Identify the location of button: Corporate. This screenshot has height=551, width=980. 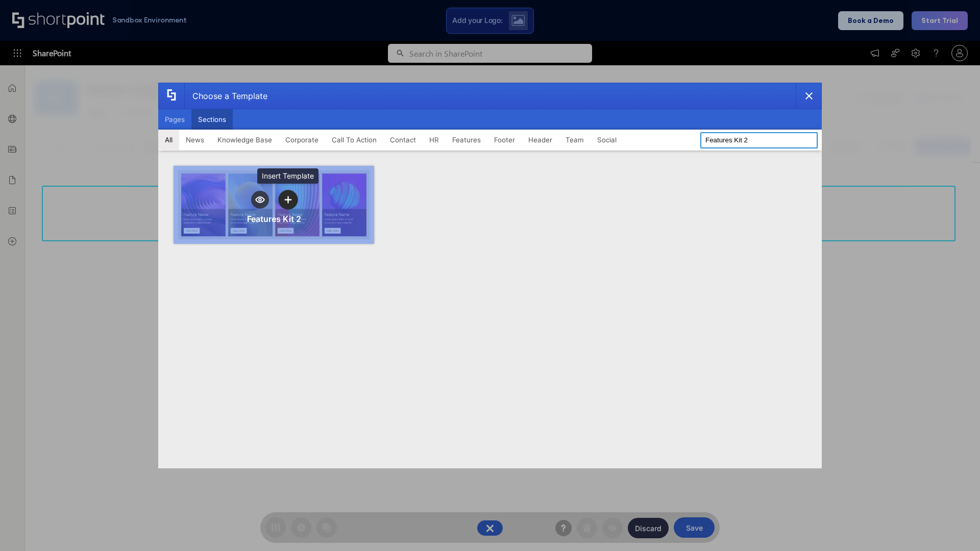
(301, 140).